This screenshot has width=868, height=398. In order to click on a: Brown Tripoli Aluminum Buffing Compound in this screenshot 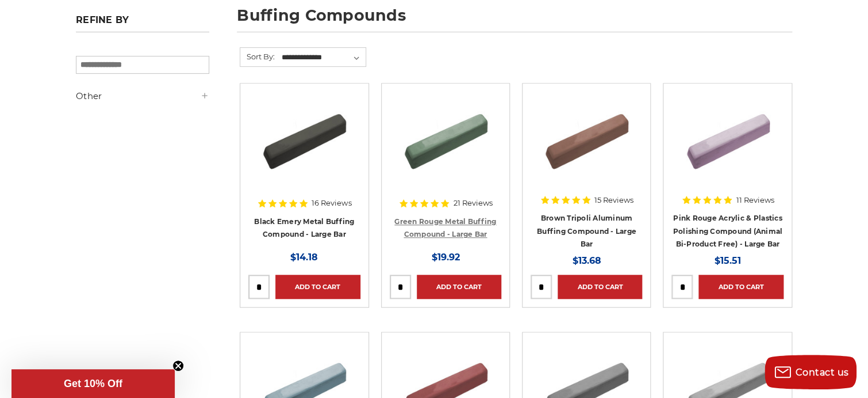, I will do `click(586, 147)`.